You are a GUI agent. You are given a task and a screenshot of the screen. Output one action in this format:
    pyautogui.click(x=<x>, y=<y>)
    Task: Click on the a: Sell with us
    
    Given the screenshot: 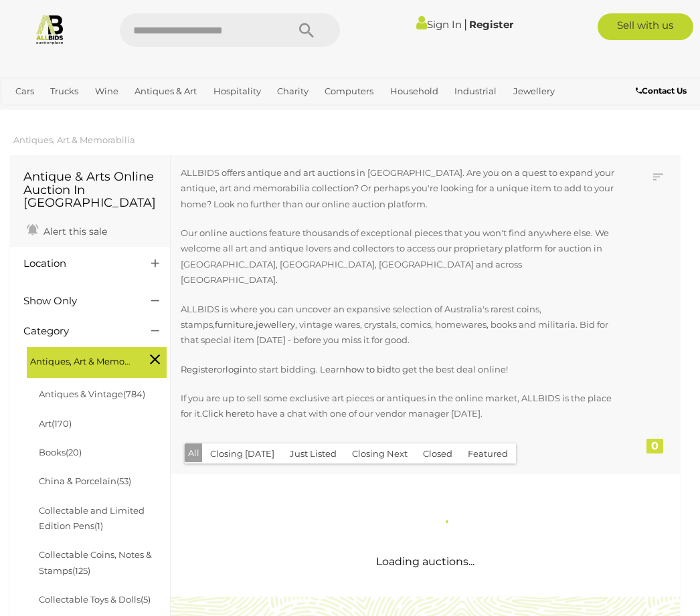 What is the action you would take?
    pyautogui.click(x=645, y=27)
    